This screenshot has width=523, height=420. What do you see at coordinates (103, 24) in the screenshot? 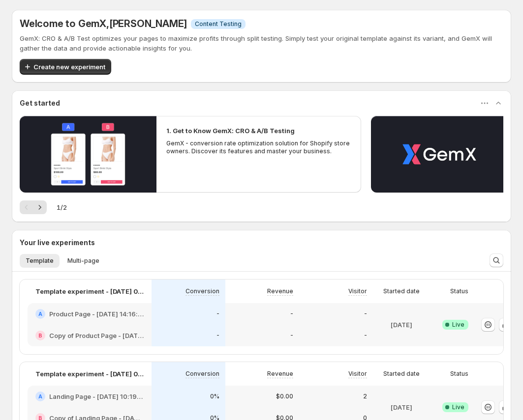
I see `h5: Welcome to GemX` at bounding box center [103, 24].